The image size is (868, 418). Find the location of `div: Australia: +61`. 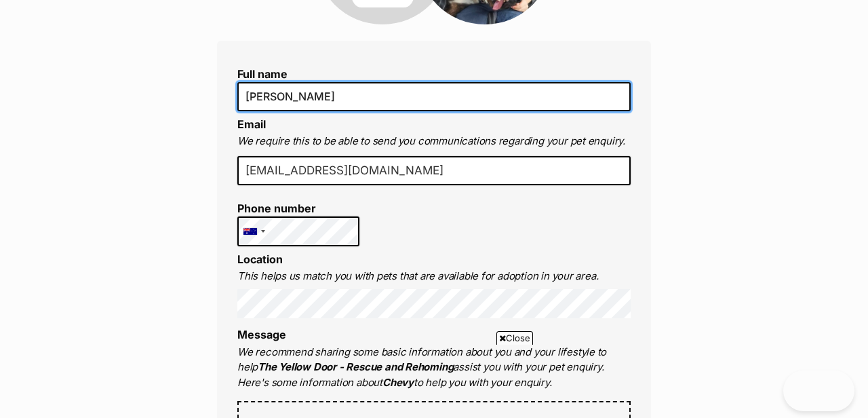

div: Australia: +61 is located at coordinates (254, 232).